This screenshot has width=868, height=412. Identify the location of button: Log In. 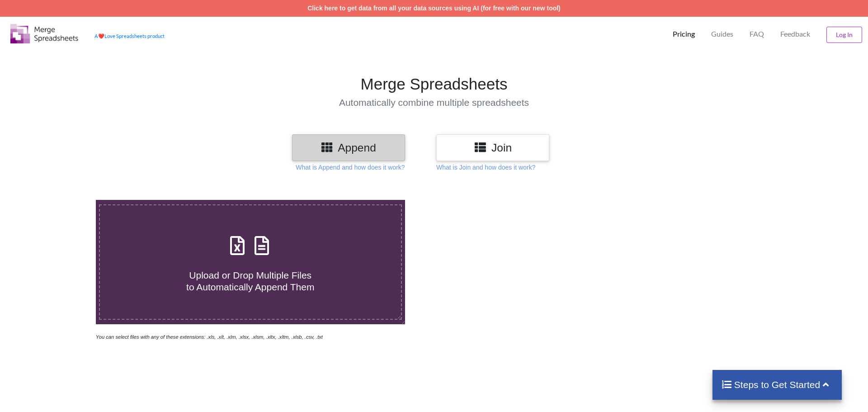
(844, 35).